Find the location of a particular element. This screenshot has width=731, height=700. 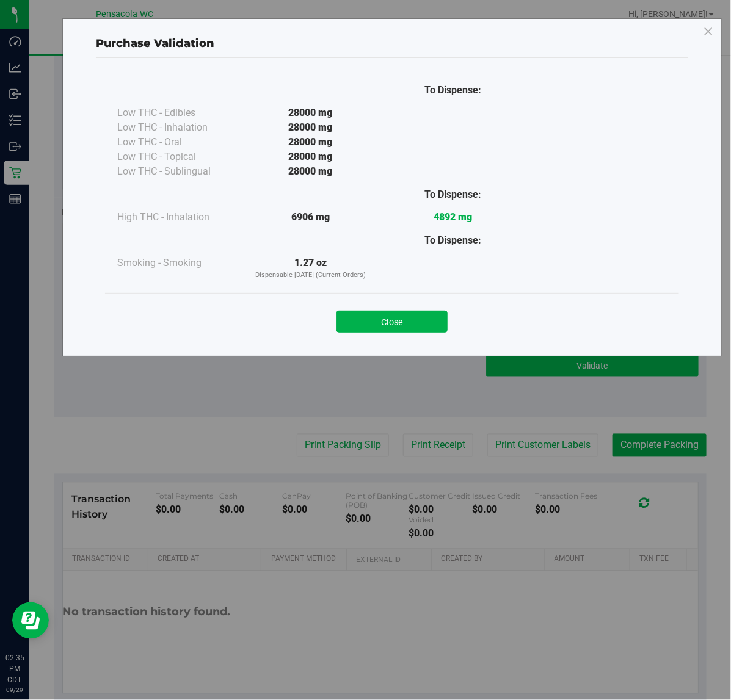

div: Low THC - Edibles is located at coordinates (178, 113).